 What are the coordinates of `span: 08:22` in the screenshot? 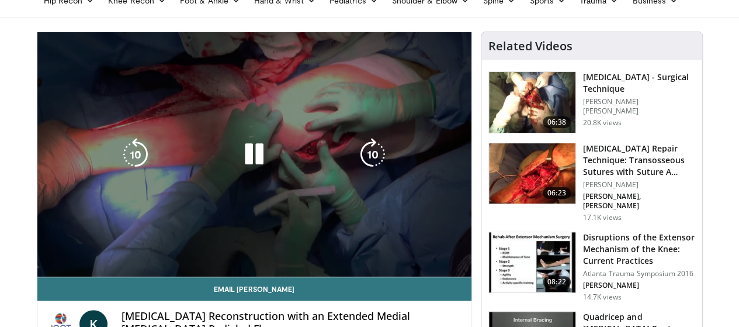 It's located at (557, 282).